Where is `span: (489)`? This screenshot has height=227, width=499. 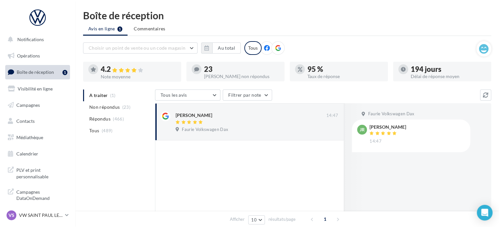
span: (489) is located at coordinates (107, 131).